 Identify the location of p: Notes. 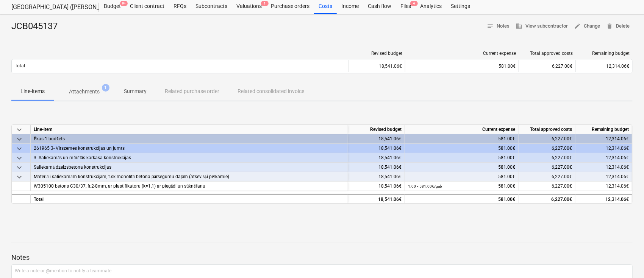
(322, 258).